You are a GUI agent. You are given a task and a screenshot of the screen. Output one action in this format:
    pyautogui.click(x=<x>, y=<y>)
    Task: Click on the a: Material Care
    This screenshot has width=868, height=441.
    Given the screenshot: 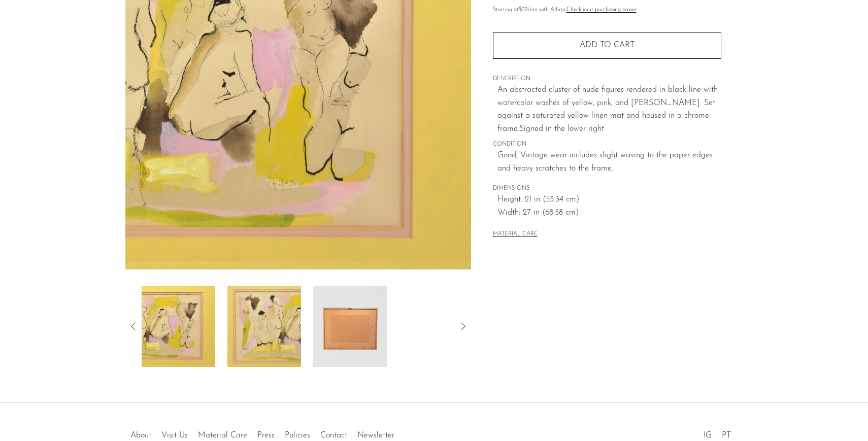 What is the action you would take?
    pyautogui.click(x=222, y=436)
    